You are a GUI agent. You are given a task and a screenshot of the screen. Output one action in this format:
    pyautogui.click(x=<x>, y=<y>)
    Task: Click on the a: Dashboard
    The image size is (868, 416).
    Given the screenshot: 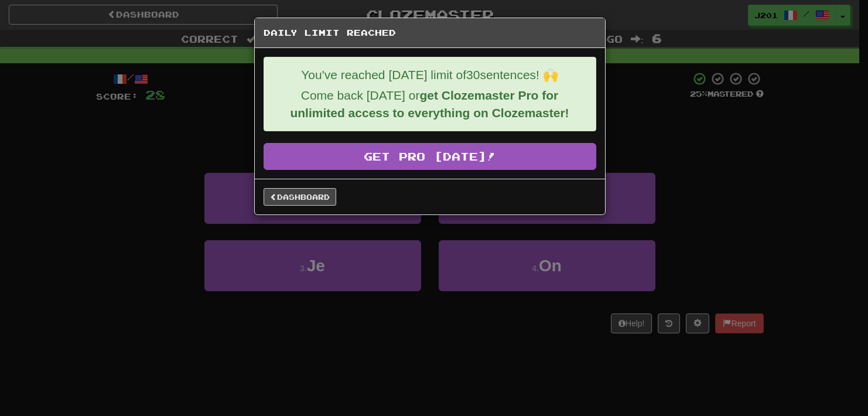 What is the action you would take?
    pyautogui.click(x=300, y=197)
    